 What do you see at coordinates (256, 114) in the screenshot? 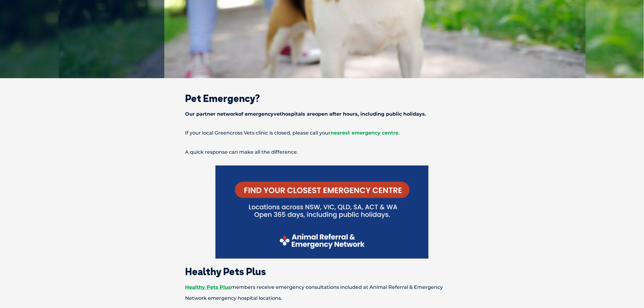
I see `span: of emergency` at bounding box center [256, 114].